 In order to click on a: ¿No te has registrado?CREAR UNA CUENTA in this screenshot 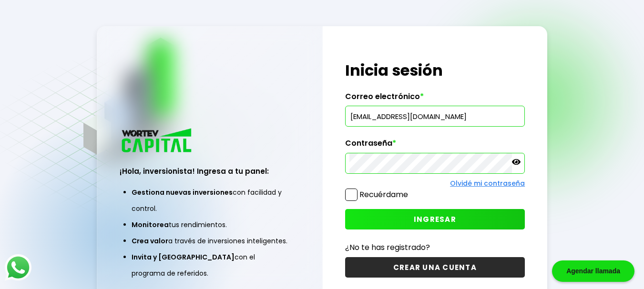, I will do `click(435, 260)`.